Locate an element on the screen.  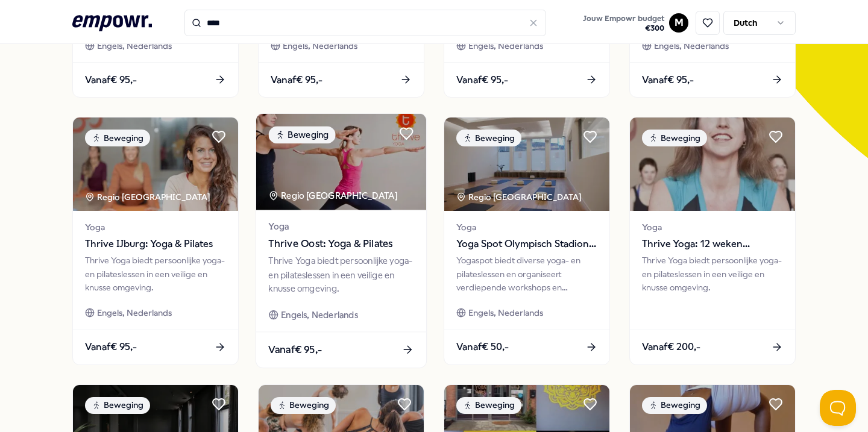
span: Vanaf € 200,- is located at coordinates (671, 347).